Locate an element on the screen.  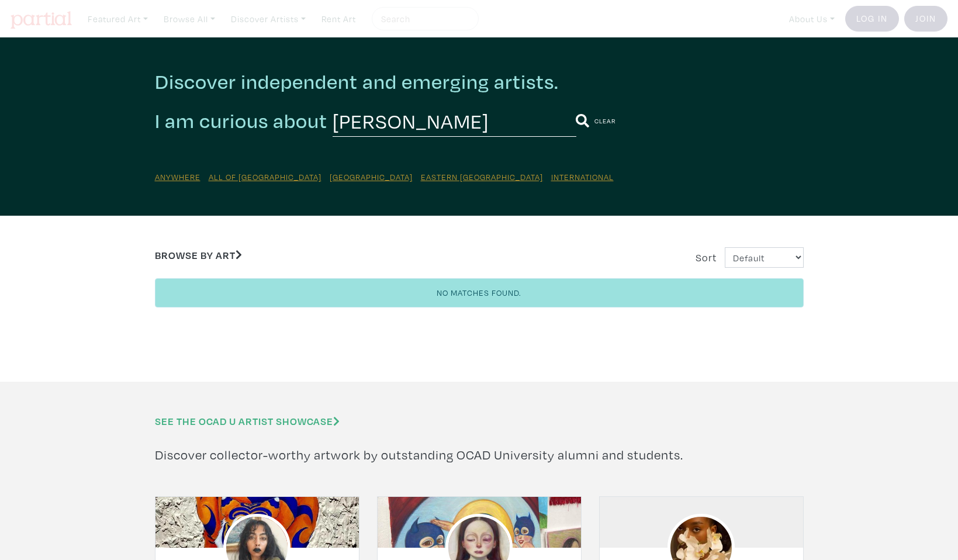
small: Clear is located at coordinates (605, 121).